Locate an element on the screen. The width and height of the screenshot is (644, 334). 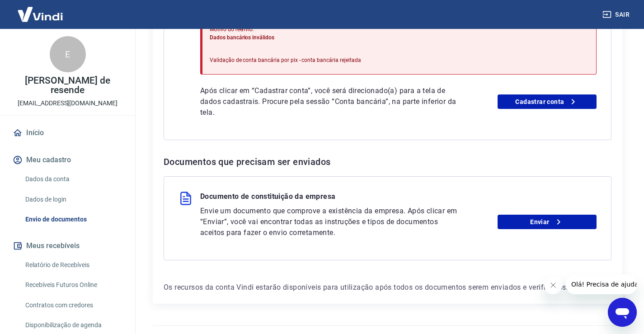
p: Após clicar em “Cadastrar conta”, você será direcionado(a) para a tela de dados cadastrais. Procu... is located at coordinates (329, 102).